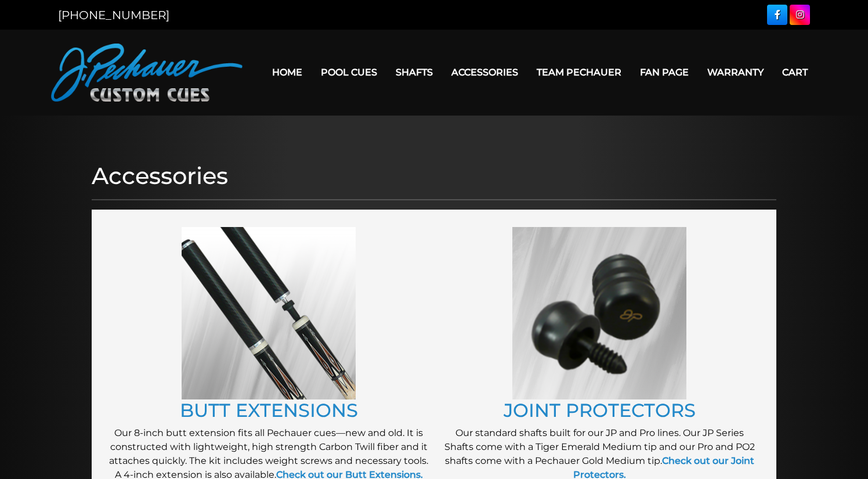  What do you see at coordinates (147, 72) in the screenshot?
I see `img: Pechauer Custom Cues` at bounding box center [147, 72].